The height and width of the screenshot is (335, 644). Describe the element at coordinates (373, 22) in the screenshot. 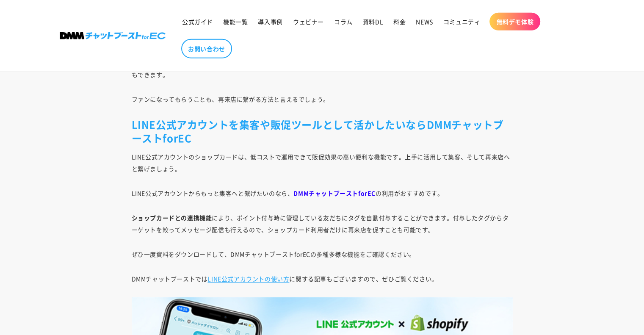

I see `span: 資料DL` at that location.